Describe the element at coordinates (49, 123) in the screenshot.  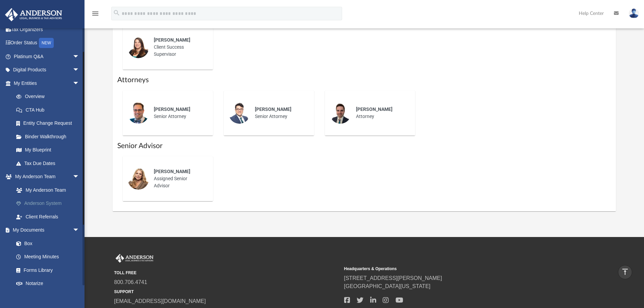
I see `a: Entity Change Request` at that location.